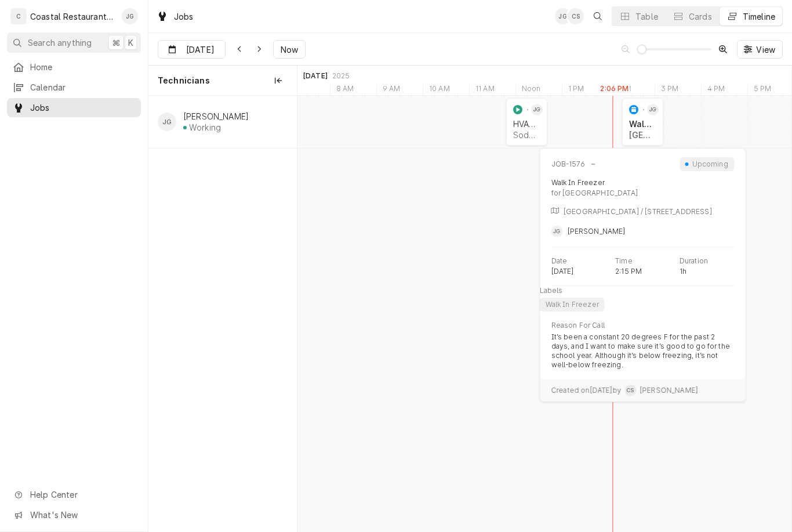 Image resolution: width=792 pixels, height=532 pixels. Describe the element at coordinates (73, 515) in the screenshot. I see `a: Go to What's New` at that location.